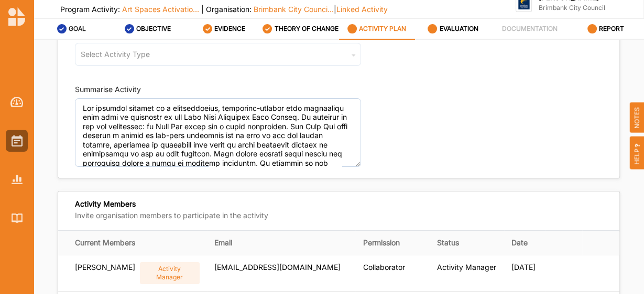 The image size is (644, 294). What do you see at coordinates (230, 29) in the screenshot?
I see `label: EVIDENCE` at bounding box center [230, 29].